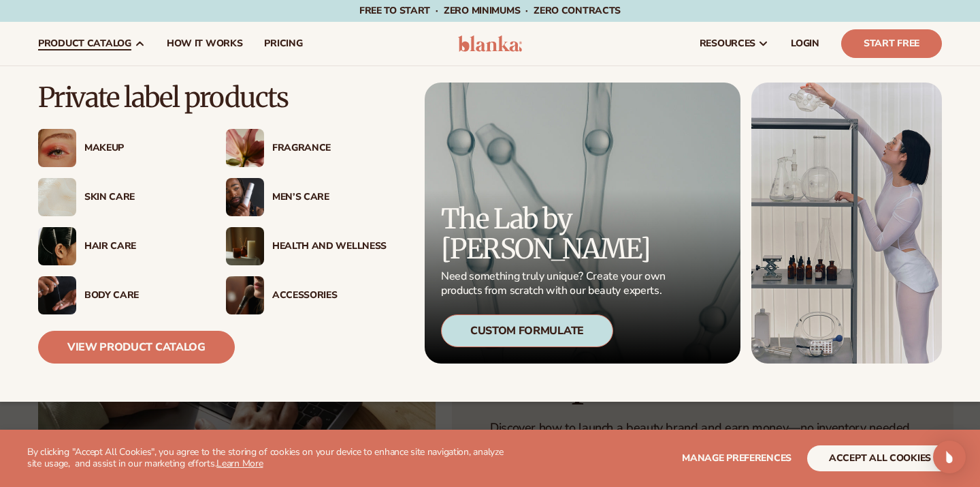 This screenshot has width=980, height=487. What do you see at coordinates (269, 458) in the screenshot?
I see `p: By clicking "Accept All Cookies", you agree to the storing of cookies on your device to enhance s...` at bounding box center [269, 458].